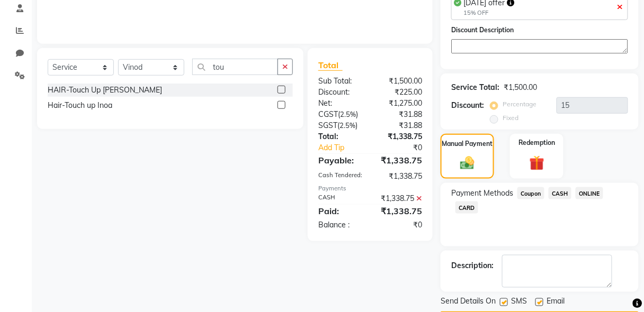 This screenshot has width=644, height=312. I want to click on div: Paid:, so click(340, 211).